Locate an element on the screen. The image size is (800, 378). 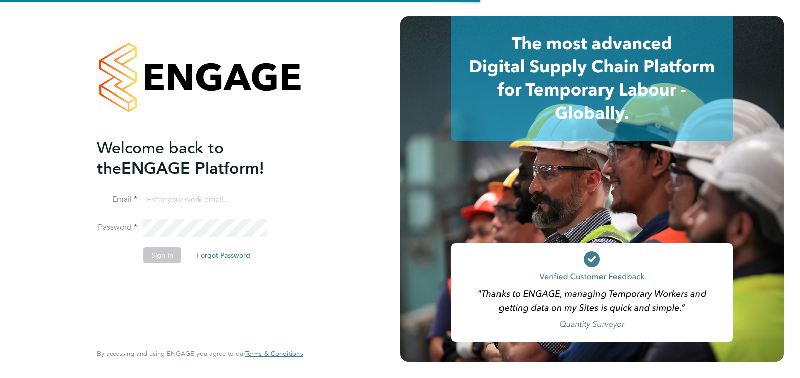
input: Enter your work email... is located at coordinates (205, 200).